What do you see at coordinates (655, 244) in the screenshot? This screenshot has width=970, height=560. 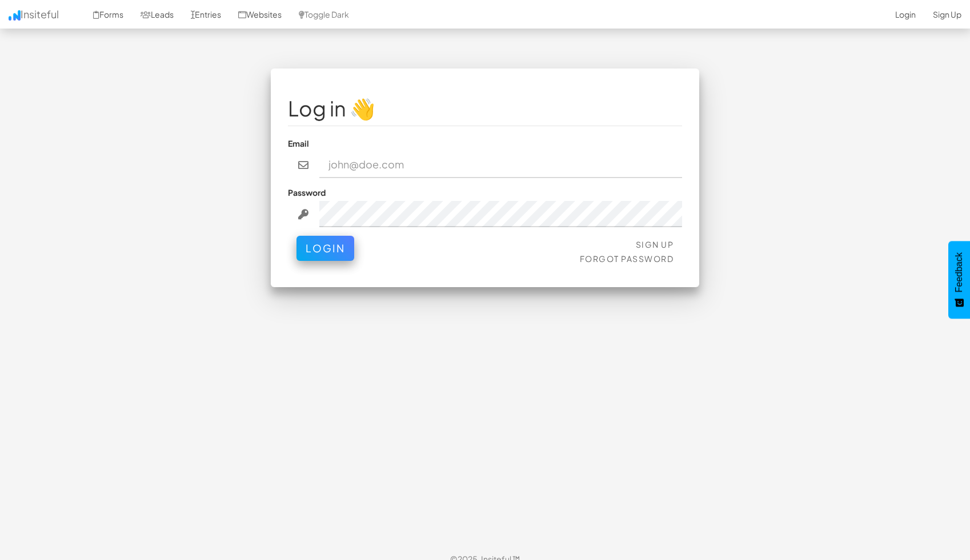 I see `a: Sign Up` at bounding box center [655, 244].